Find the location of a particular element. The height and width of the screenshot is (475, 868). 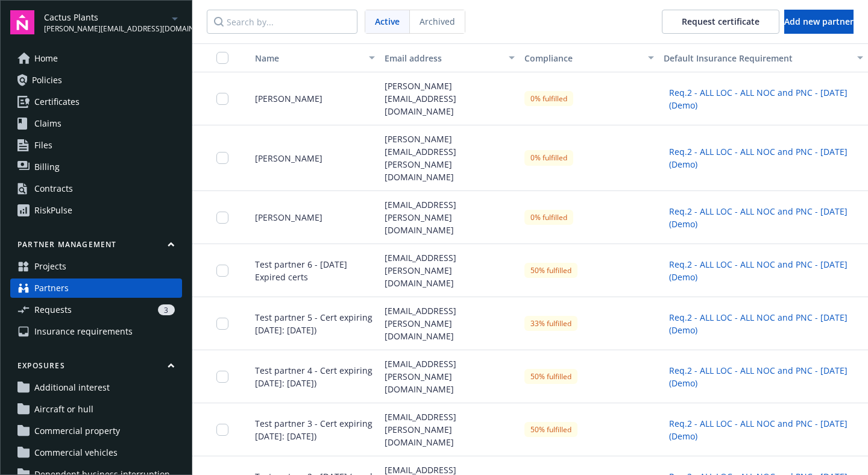

span: Archived is located at coordinates (437, 21).